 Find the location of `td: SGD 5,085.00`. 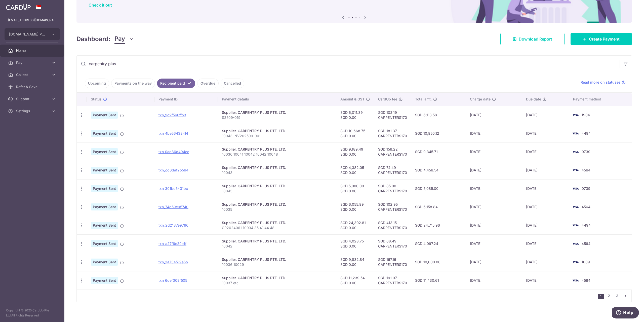

td: SGD 5,085.00 is located at coordinates (438, 189).